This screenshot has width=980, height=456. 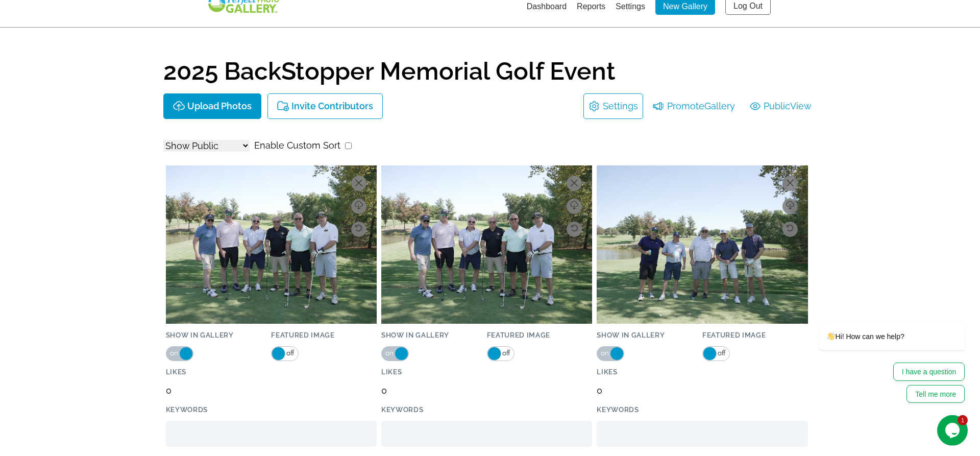 What do you see at coordinates (486, 244) in the screenshot?
I see `img: 221723` at bounding box center [486, 244].